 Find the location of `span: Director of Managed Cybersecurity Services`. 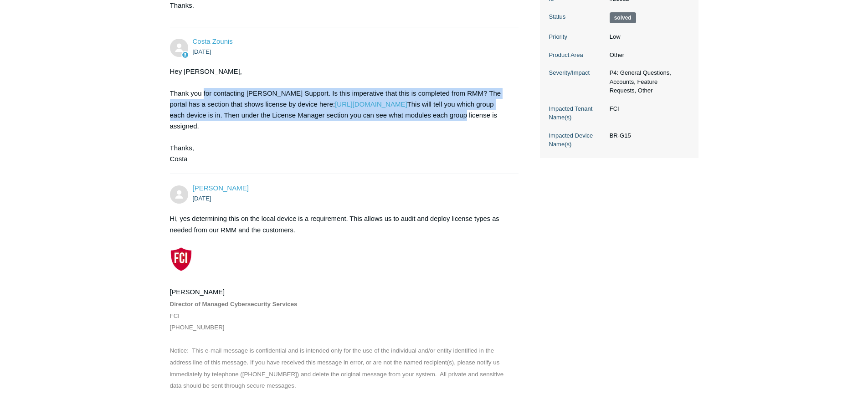

span: Director of Managed Cybersecurity Services is located at coordinates (233, 304).